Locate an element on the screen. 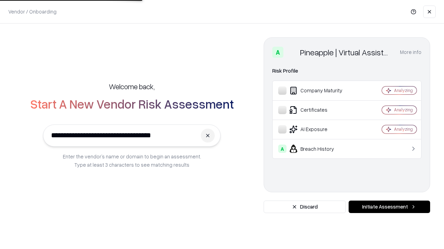 The image size is (444, 249). button: More info is located at coordinates (410, 52).